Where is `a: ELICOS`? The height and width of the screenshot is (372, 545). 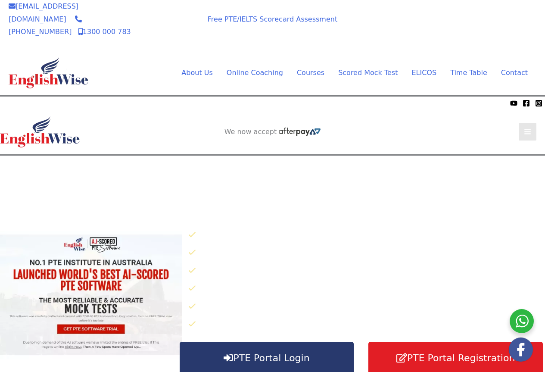 a: ELICOS is located at coordinates (424, 73).